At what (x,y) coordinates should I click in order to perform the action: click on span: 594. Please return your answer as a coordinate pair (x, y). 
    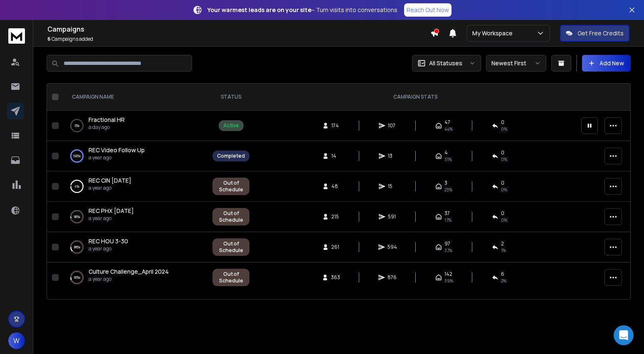
    Looking at the image, I should click on (392, 247).